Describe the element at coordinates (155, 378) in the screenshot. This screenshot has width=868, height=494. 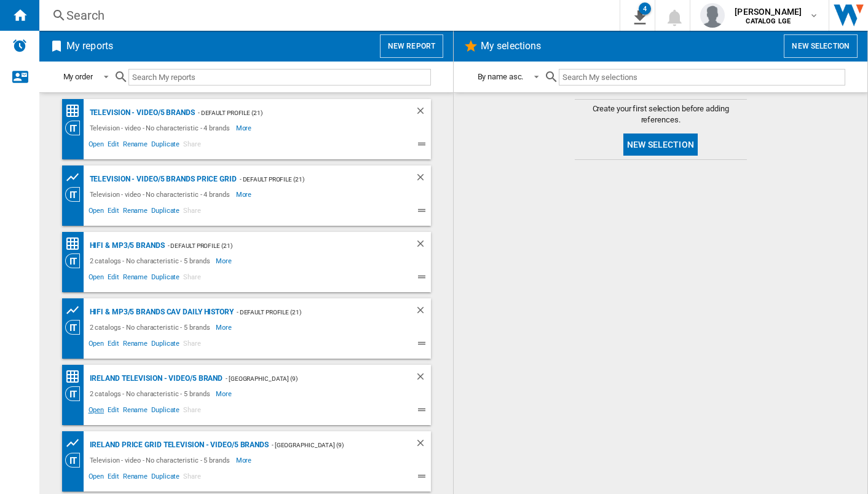
I see `div: IRELAND Television - video/5 brand` at that location.